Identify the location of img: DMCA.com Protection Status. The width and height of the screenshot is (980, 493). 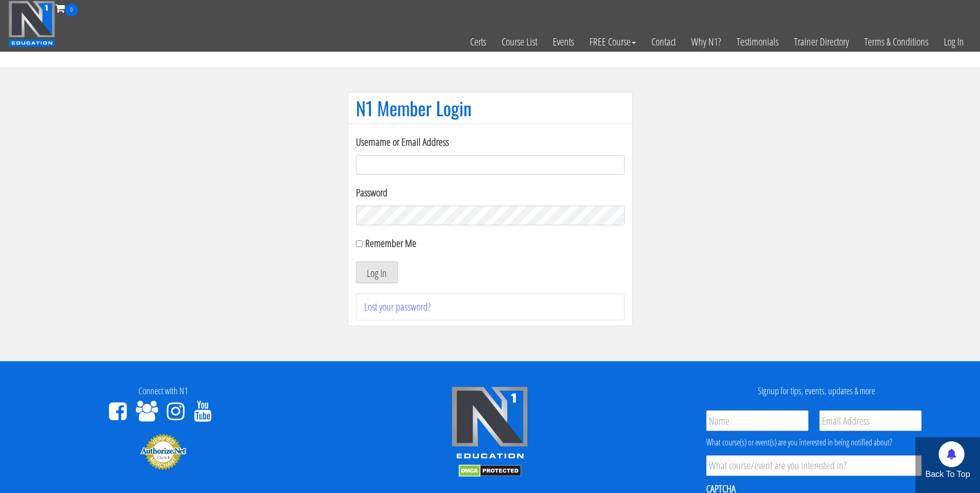
(490, 471).